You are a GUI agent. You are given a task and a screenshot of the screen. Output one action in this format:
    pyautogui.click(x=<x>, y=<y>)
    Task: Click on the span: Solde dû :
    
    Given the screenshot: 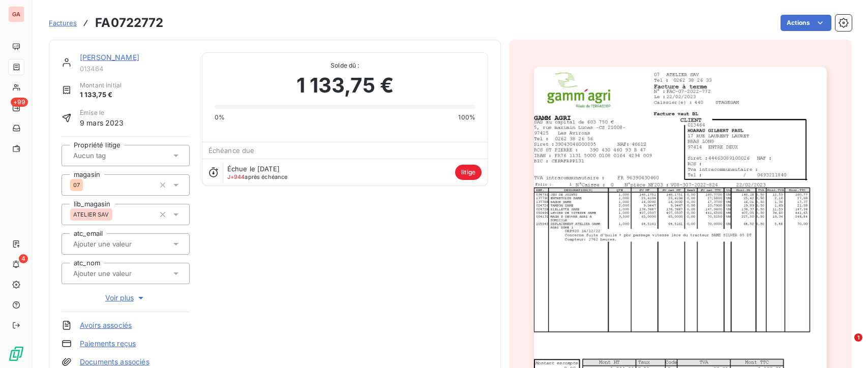 What is the action you would take?
    pyautogui.click(x=345, y=66)
    